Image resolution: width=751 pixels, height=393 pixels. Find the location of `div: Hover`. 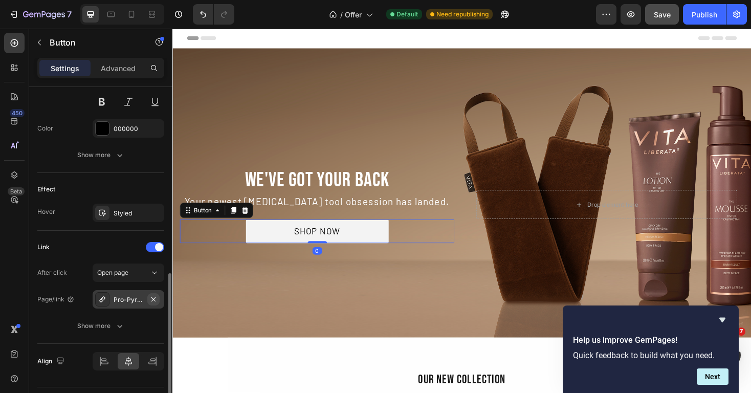

div: Hover is located at coordinates (46, 212).